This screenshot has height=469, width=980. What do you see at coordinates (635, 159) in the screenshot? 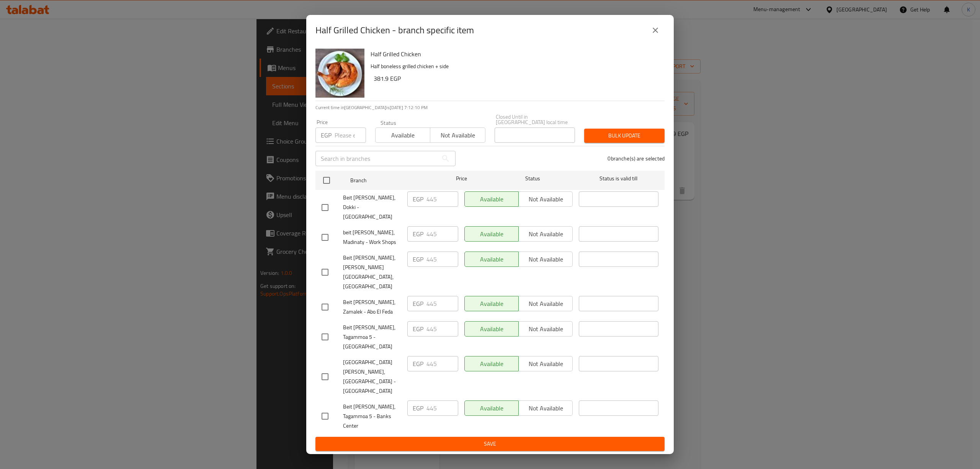
I see `p: 0 branche(s) are selected` at bounding box center [635, 159].